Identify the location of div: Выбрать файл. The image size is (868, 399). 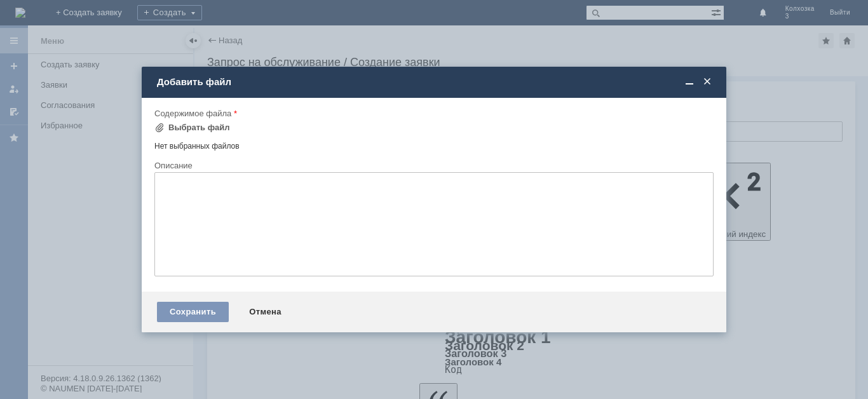
(199, 128).